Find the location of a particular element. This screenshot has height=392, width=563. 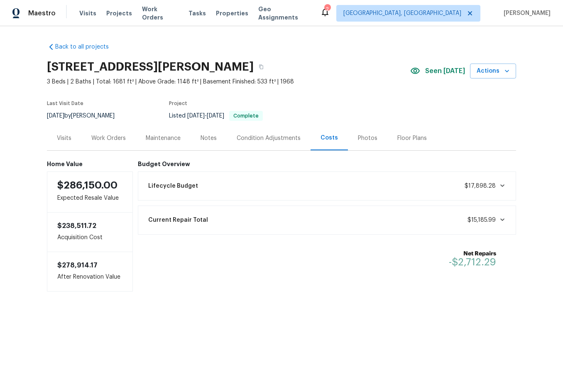

div: Photos is located at coordinates (368, 138).